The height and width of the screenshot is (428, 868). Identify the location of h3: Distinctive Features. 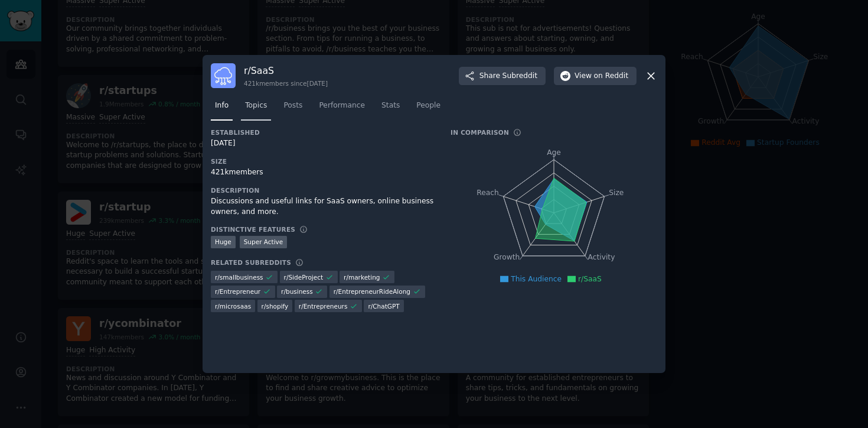
(253, 230).